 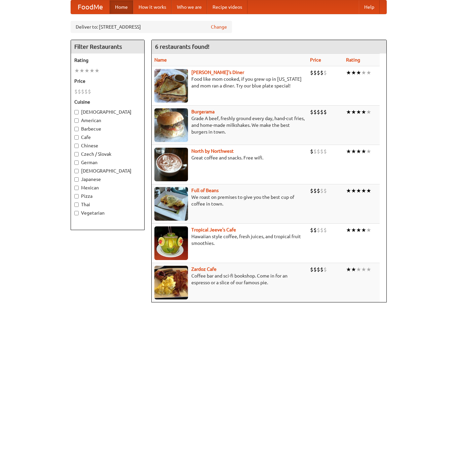 What do you see at coordinates (108, 213) in the screenshot?
I see `label: Vegetarian` at bounding box center [108, 213].